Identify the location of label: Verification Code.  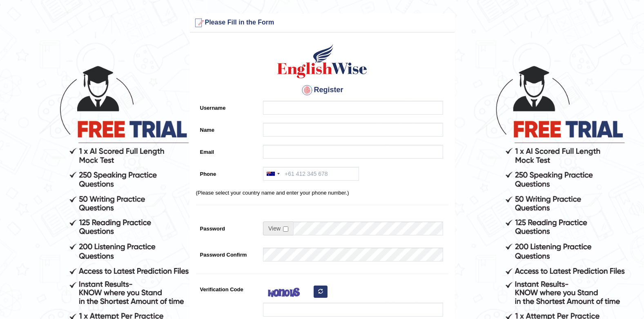
(228, 287).